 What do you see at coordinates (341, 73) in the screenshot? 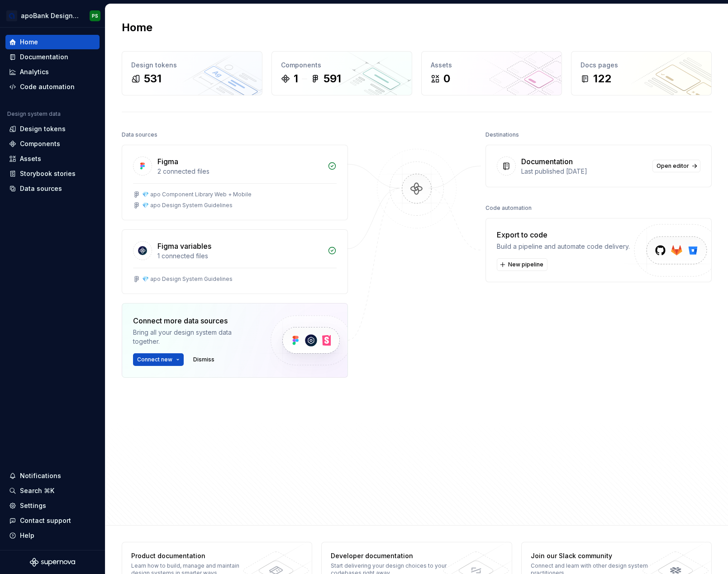
I see `a: Components1591` at bounding box center [341, 73].